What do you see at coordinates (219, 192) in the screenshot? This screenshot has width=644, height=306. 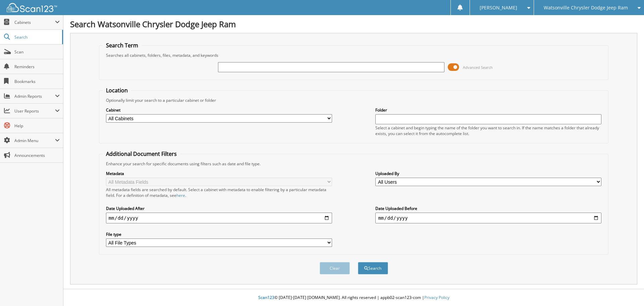 I see `div: All metadata fields are searched by default. Select a cabinet with metadata to enable filtering b...` at bounding box center [219, 192].